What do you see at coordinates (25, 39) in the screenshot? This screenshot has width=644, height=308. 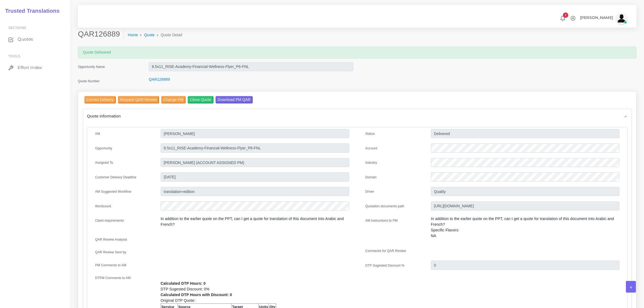 I see `span: Quotes` at bounding box center [25, 39].